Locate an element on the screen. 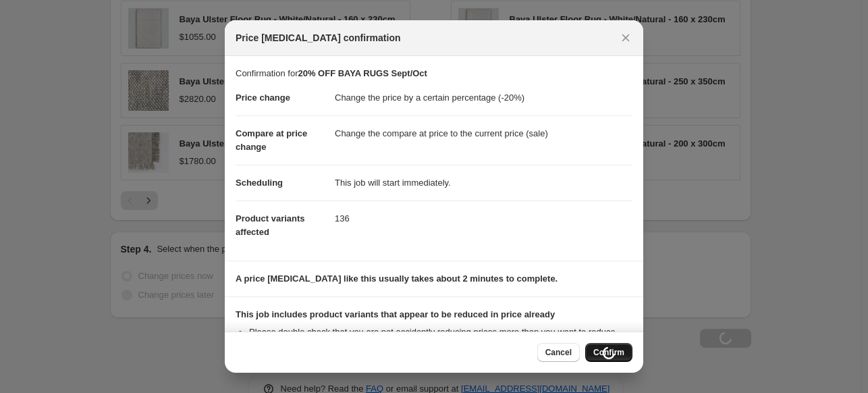 Image resolution: width=868 pixels, height=393 pixels. p: Confirmation for is located at coordinates (434, 74).